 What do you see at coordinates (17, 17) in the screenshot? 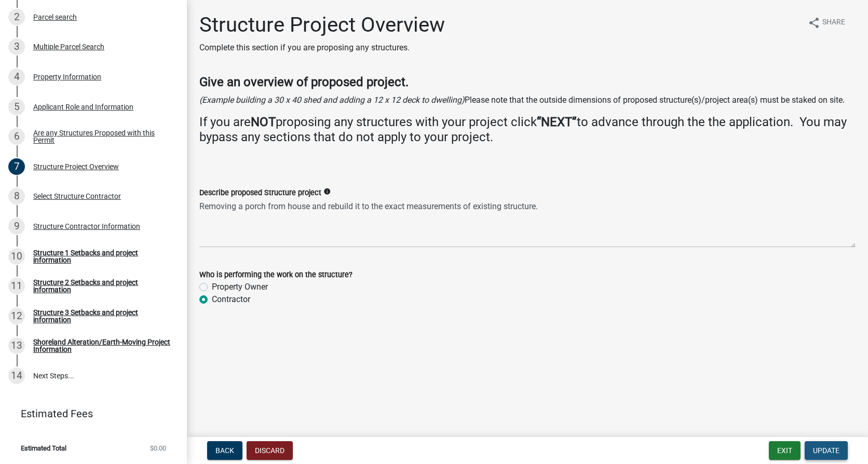
I see `div: 2` at bounding box center [17, 17].